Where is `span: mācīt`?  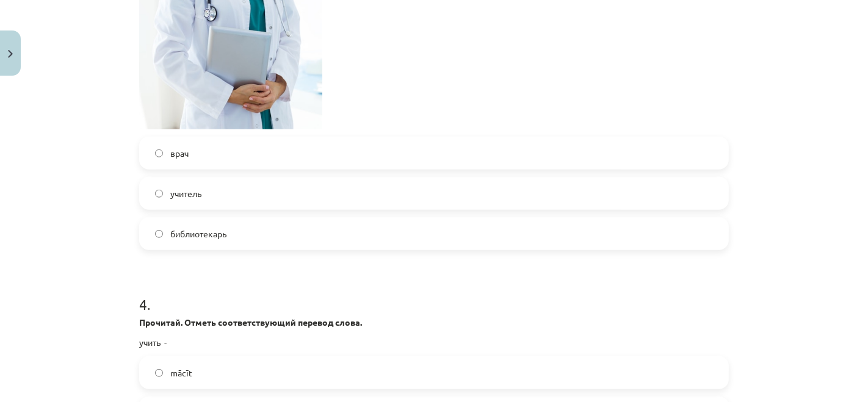
span: mācīt is located at coordinates (181, 373).